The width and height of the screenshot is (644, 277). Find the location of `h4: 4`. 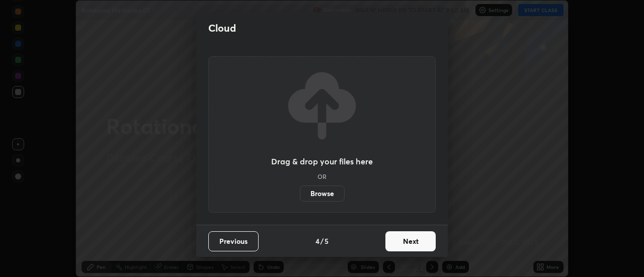

h4: 4 is located at coordinates (318, 241).